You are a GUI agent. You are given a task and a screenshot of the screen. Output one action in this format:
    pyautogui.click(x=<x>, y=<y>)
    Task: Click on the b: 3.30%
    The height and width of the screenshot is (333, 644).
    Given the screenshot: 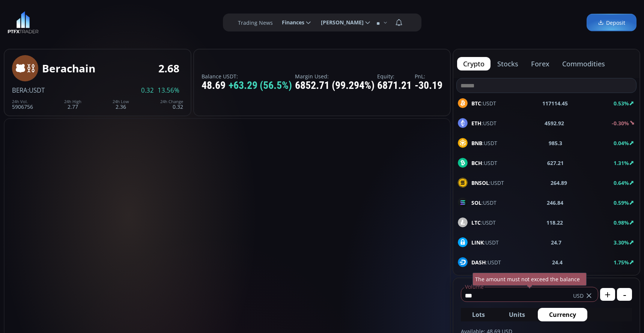 What is the action you would take?
    pyautogui.click(x=621, y=243)
    